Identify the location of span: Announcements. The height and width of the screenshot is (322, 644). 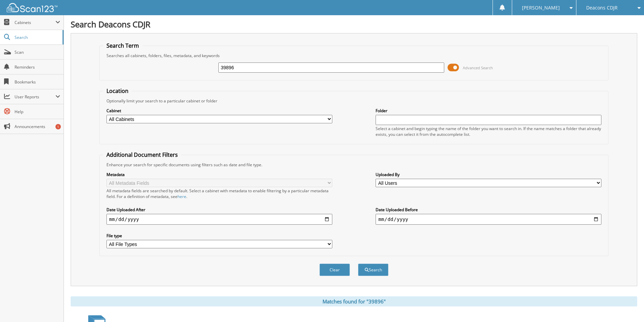
(37, 126).